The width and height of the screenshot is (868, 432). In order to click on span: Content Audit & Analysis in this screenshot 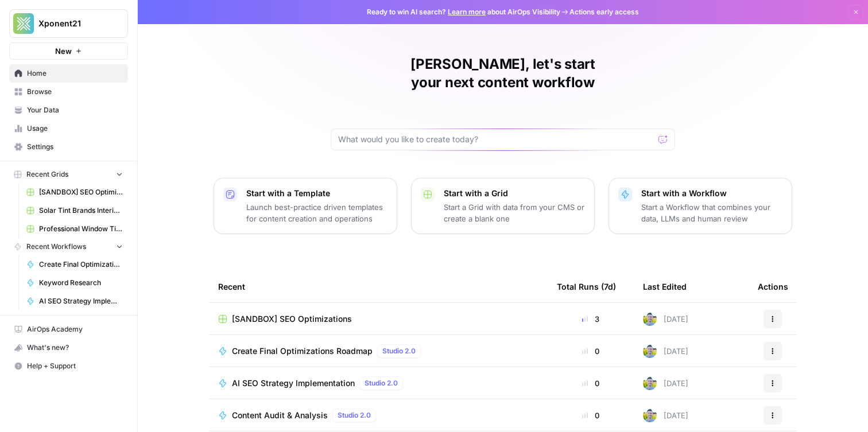, I will do `click(280, 415)`.